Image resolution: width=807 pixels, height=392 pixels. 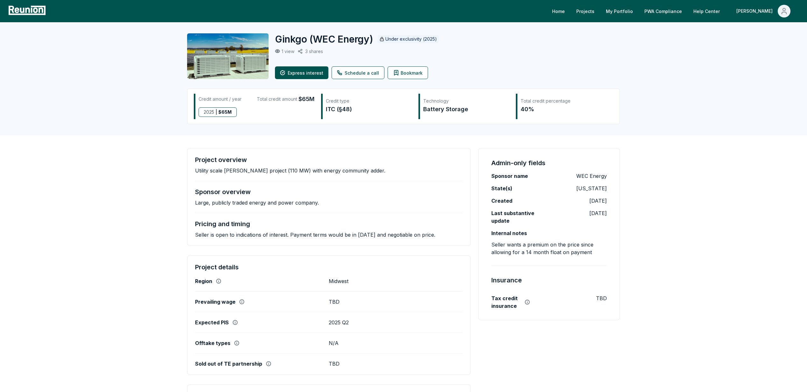 What do you see at coordinates (506, 302) in the screenshot?
I see `label: Tax credit insurance` at bounding box center [506, 302].